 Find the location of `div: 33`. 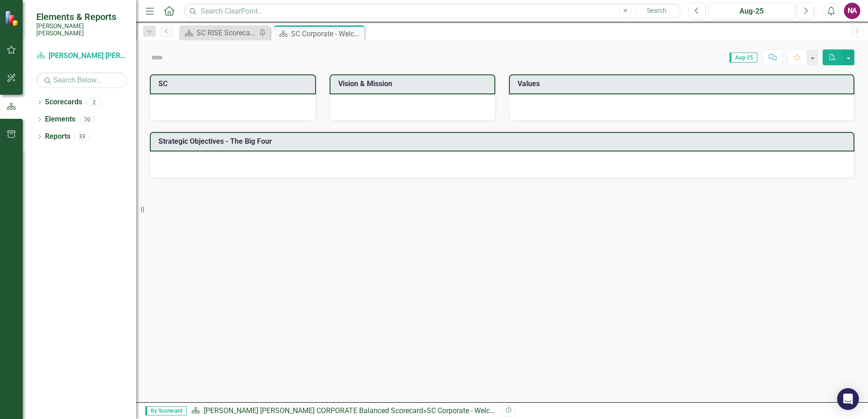

div: 33 is located at coordinates (82, 136).